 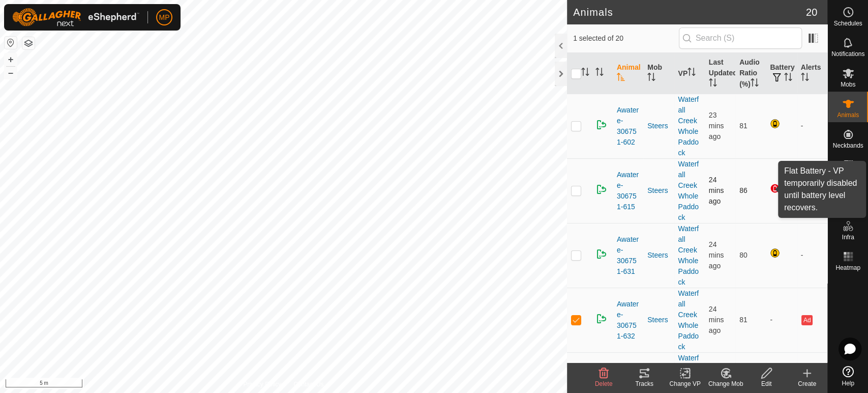 What do you see at coordinates (720, 73) in the screenshot?
I see `th: Last Updated` at bounding box center [720, 73].